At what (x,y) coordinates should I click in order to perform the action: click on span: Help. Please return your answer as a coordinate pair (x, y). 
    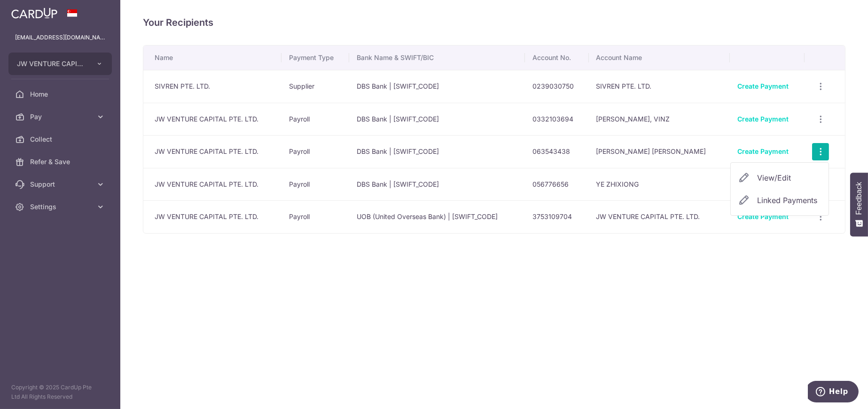
    Looking at the image, I should click on (30, 10).